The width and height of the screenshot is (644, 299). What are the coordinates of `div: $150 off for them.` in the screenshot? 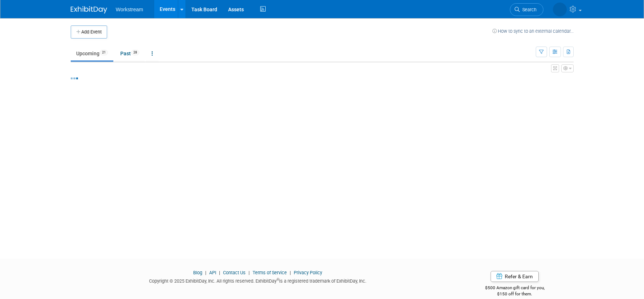 It's located at (515, 294).